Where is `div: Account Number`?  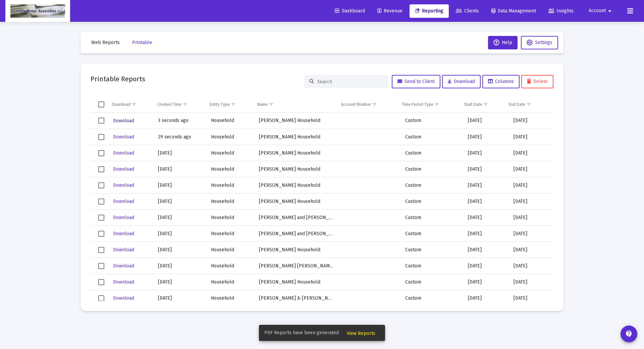
div: Account Number is located at coordinates (356, 105).